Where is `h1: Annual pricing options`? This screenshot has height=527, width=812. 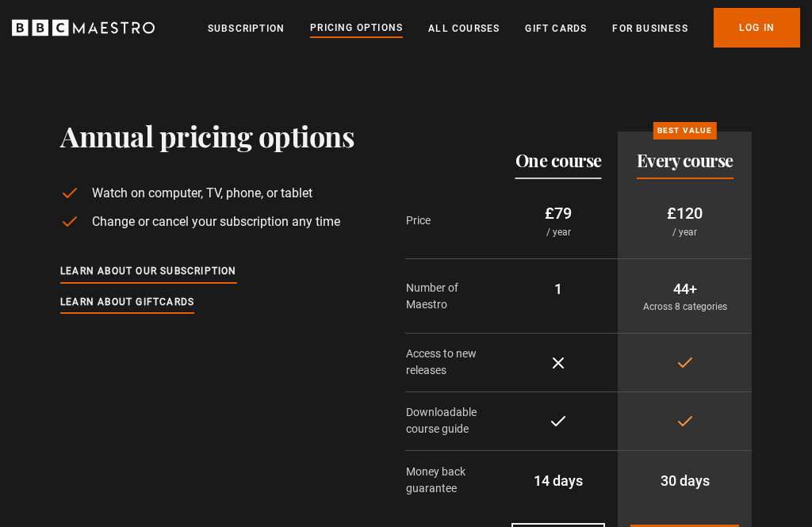 h1: Annual pricing options is located at coordinates (207, 135).